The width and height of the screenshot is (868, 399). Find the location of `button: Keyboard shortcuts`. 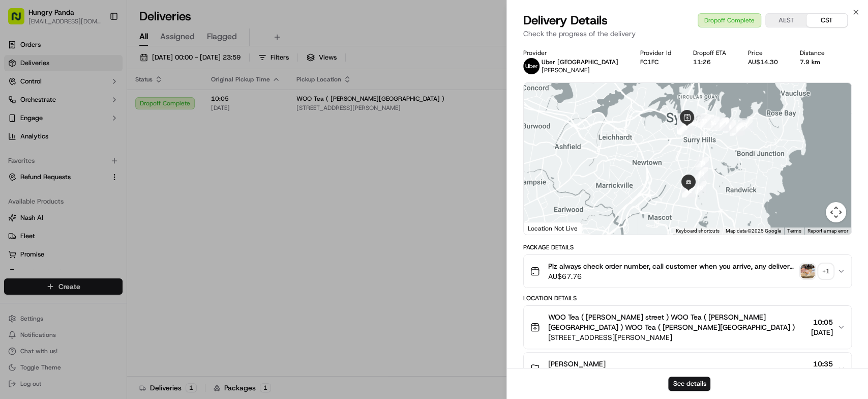

button: Keyboard shortcuts is located at coordinates (698, 231).